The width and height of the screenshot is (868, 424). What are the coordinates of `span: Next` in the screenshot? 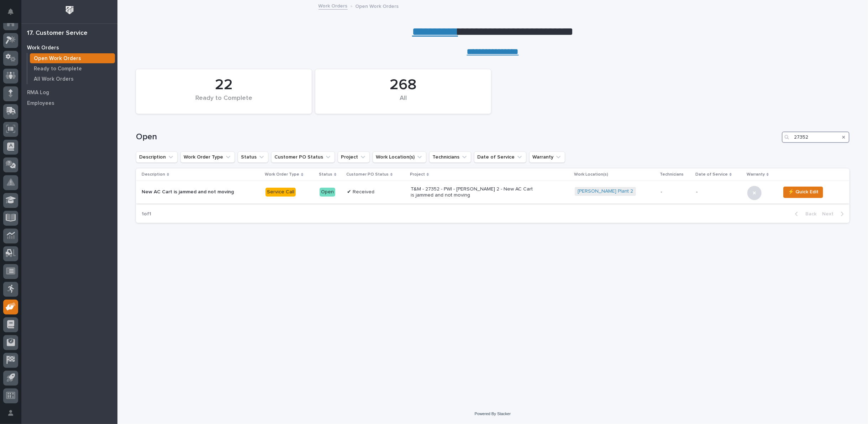 It's located at (830, 214).